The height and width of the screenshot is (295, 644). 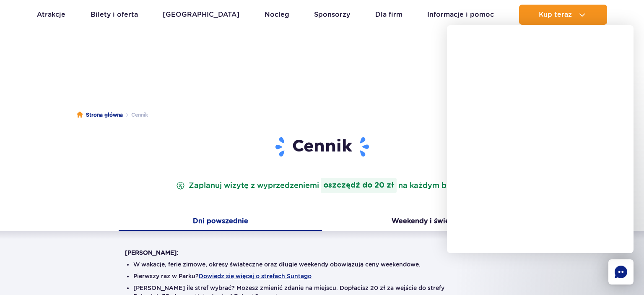 I want to click on a: Atrakcje, so click(x=51, y=15).